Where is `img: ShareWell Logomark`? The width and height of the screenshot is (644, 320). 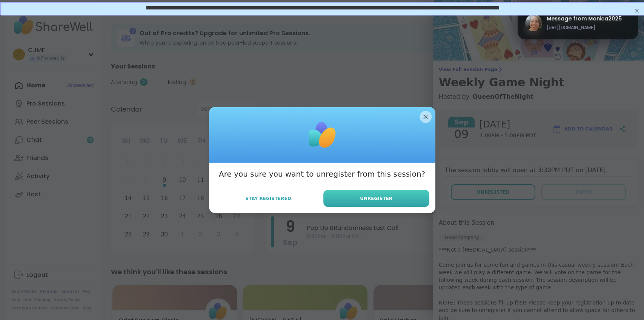
img: ShareWell Logomark is located at coordinates (322, 135).